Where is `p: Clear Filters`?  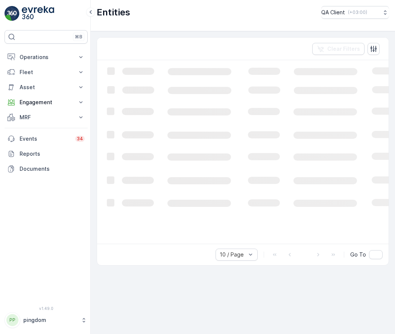
p: Clear Filters is located at coordinates (343, 49).